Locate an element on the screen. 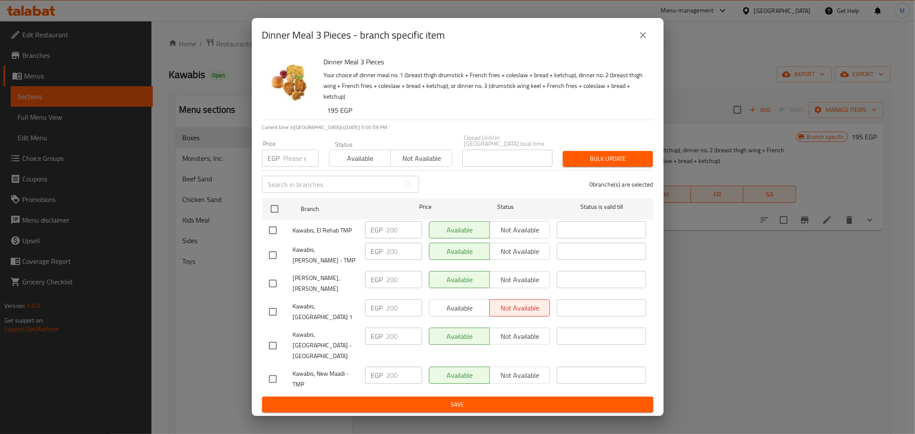 This screenshot has height=434, width=915. span: Not available is located at coordinates (421, 158).